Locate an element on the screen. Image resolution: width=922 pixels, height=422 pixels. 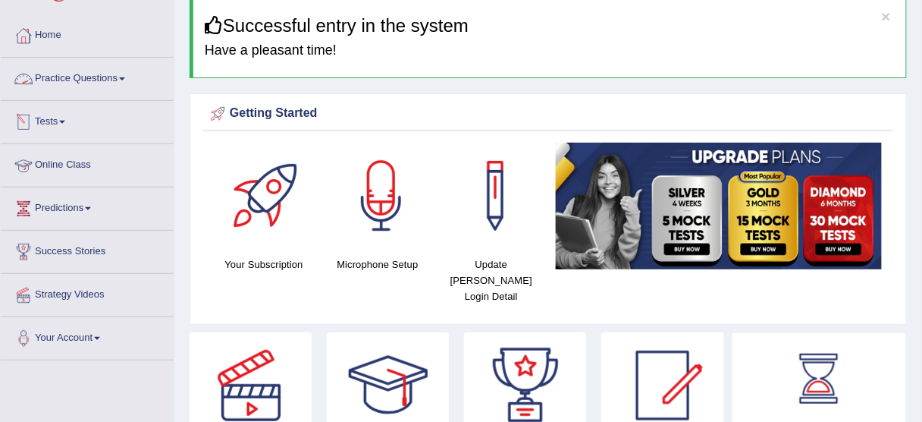
img: small5.jpg is located at coordinates (719, 206).